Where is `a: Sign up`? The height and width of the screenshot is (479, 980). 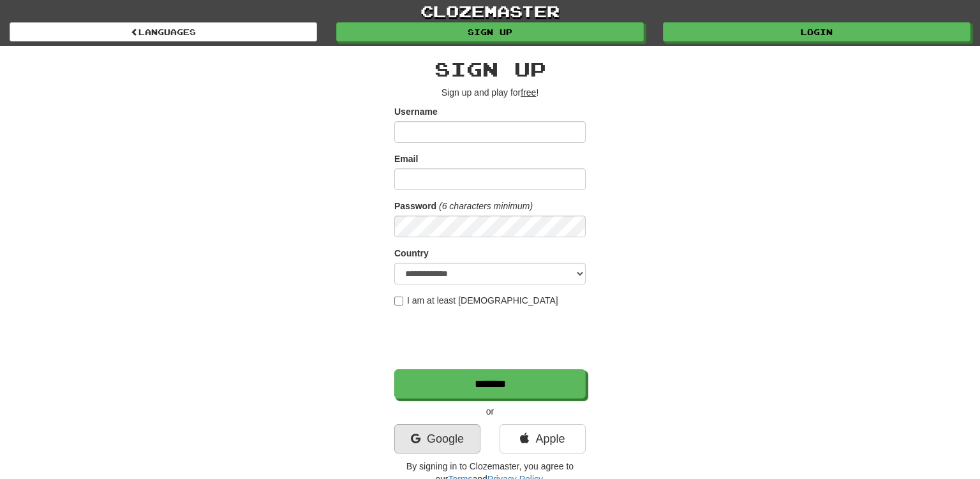
a: Sign up is located at coordinates (490, 32).